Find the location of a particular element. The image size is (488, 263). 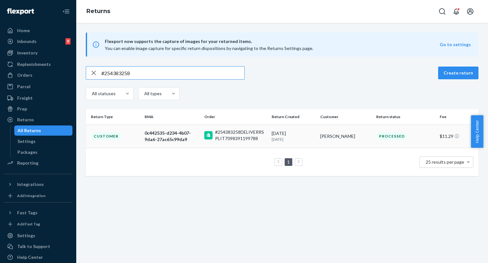

th: Order is located at coordinates (236, 117).